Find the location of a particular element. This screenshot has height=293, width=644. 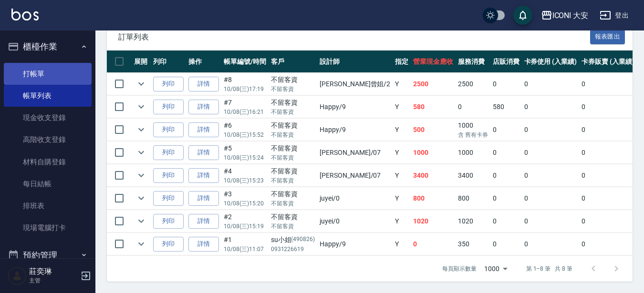

a: 現金收支登錄 is located at coordinates (48, 118).